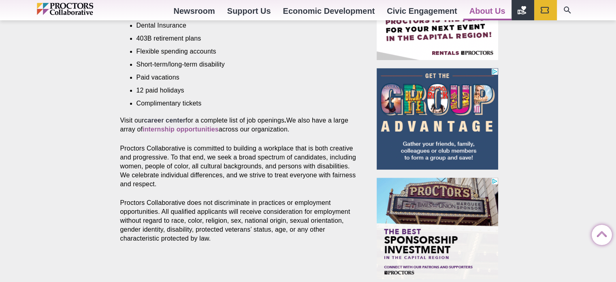 The height and width of the screenshot is (282, 616). What do you see at coordinates (241, 103) in the screenshot?
I see `li: Complimentary tickets` at bounding box center [241, 103].